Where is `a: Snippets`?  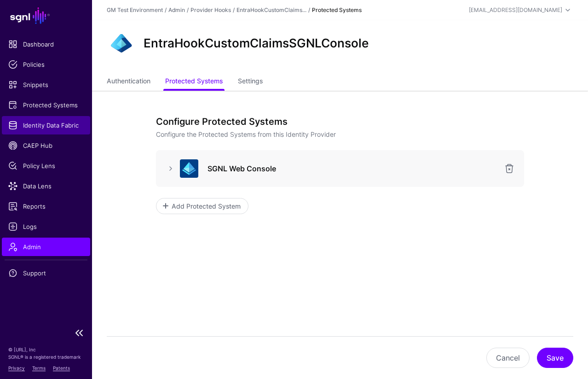
a: Snippets is located at coordinates (46, 85).